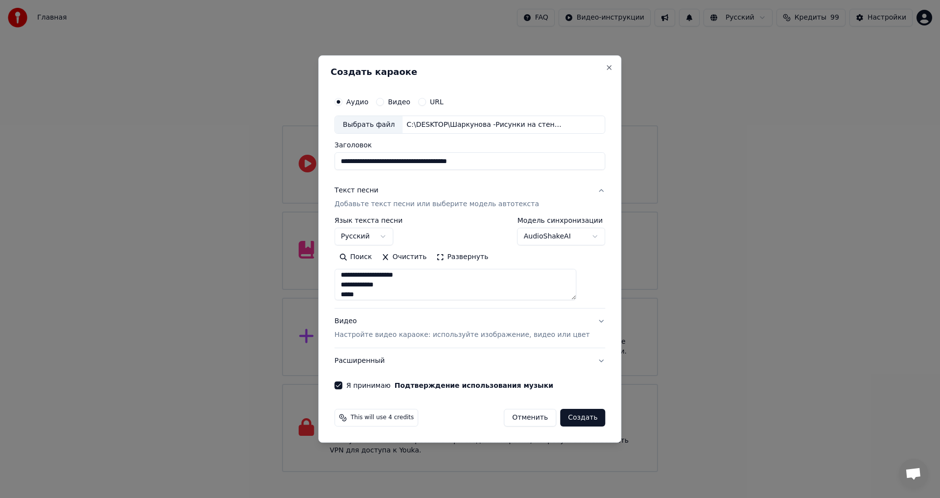 The height and width of the screenshot is (498, 940). Describe the element at coordinates (368, 221) in the screenshot. I see `label: Язык текста песни` at that location.